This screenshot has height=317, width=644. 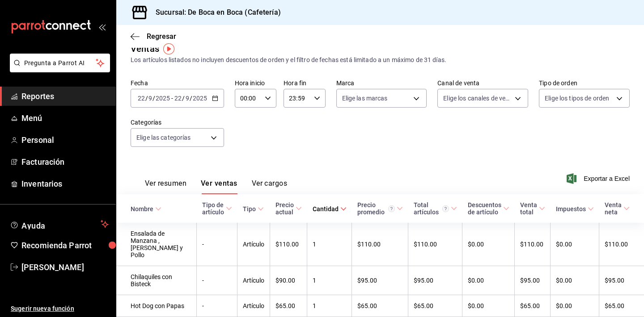 What do you see at coordinates (288, 208) in the screenshot?
I see `span: Precio actual` at bounding box center [288, 208].